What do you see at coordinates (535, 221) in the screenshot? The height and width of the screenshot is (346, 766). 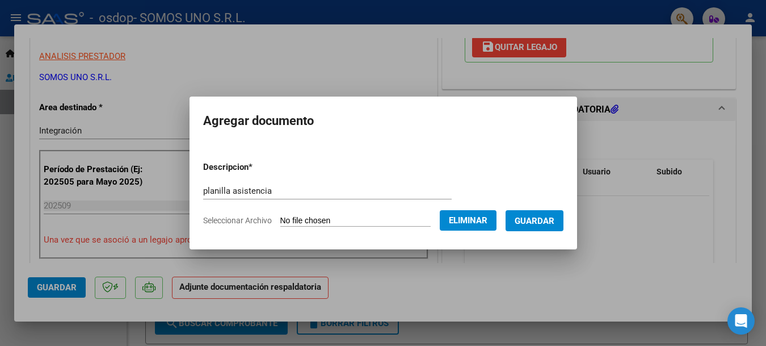 I see `span: Guardar` at bounding box center [535, 221].